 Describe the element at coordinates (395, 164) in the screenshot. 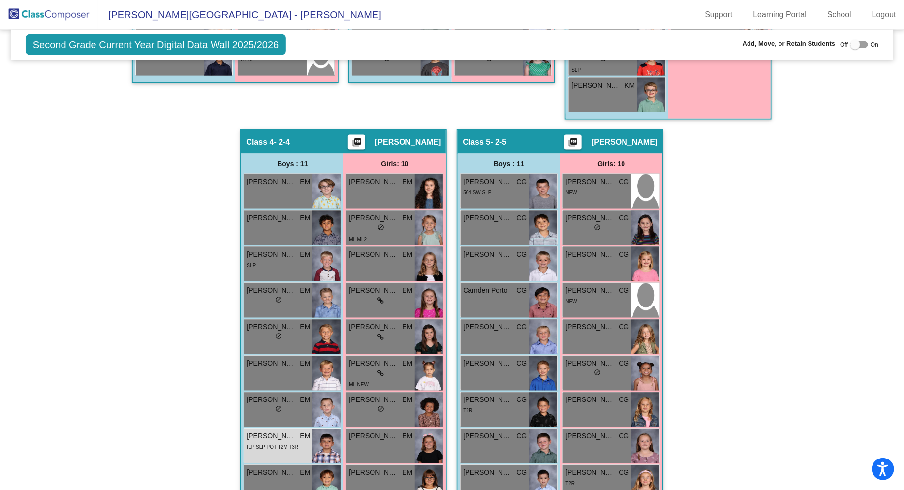

I see `div: Girls: 10` at that location.